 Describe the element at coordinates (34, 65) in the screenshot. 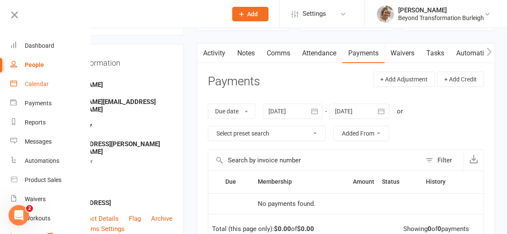

I see `div: People` at that location.